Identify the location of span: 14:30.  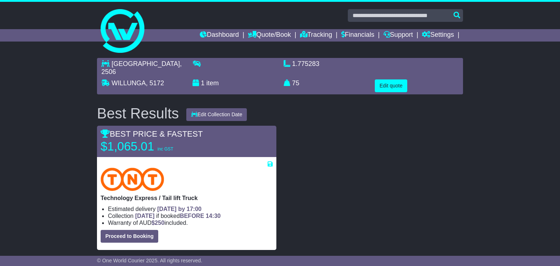
(213, 216).